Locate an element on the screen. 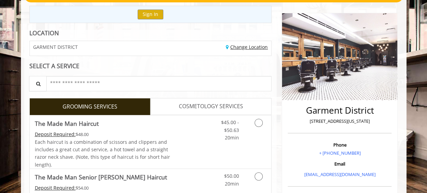  h3: Email is located at coordinates (340, 163).